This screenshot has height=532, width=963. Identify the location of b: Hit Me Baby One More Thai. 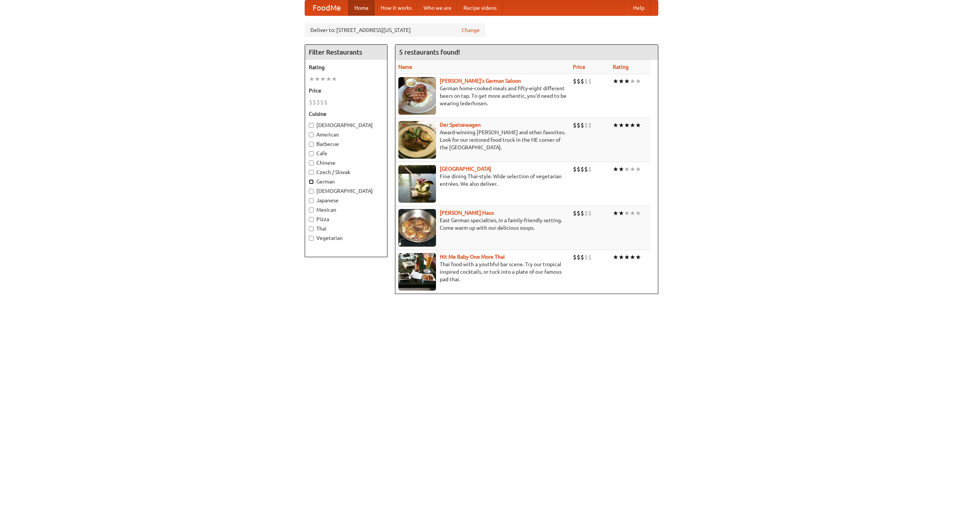
(472, 257).